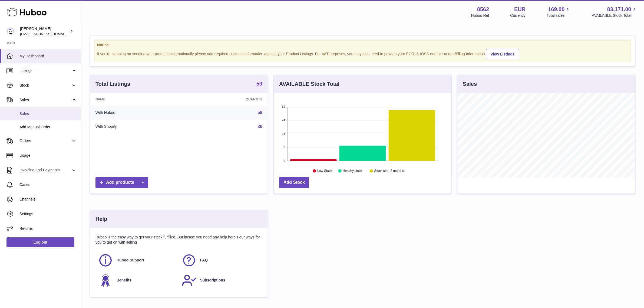 This screenshot has height=308, width=644. What do you see at coordinates (470, 84) in the screenshot?
I see `h3: Sales` at bounding box center [470, 84].